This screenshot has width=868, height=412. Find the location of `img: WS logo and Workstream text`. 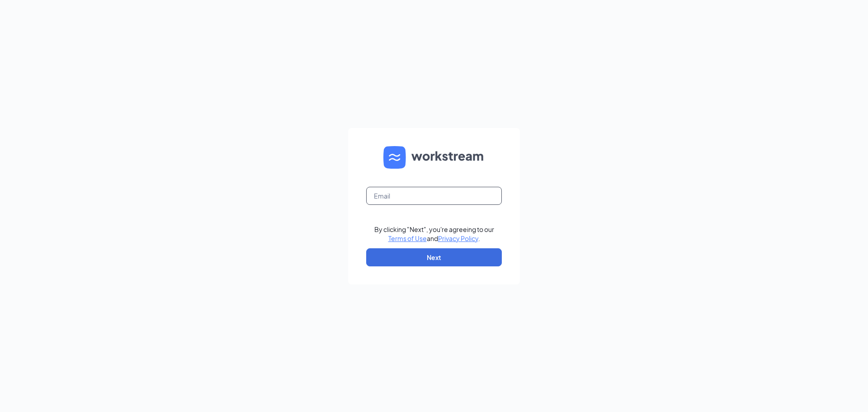

img: WS logo and Workstream text is located at coordinates (434, 158).